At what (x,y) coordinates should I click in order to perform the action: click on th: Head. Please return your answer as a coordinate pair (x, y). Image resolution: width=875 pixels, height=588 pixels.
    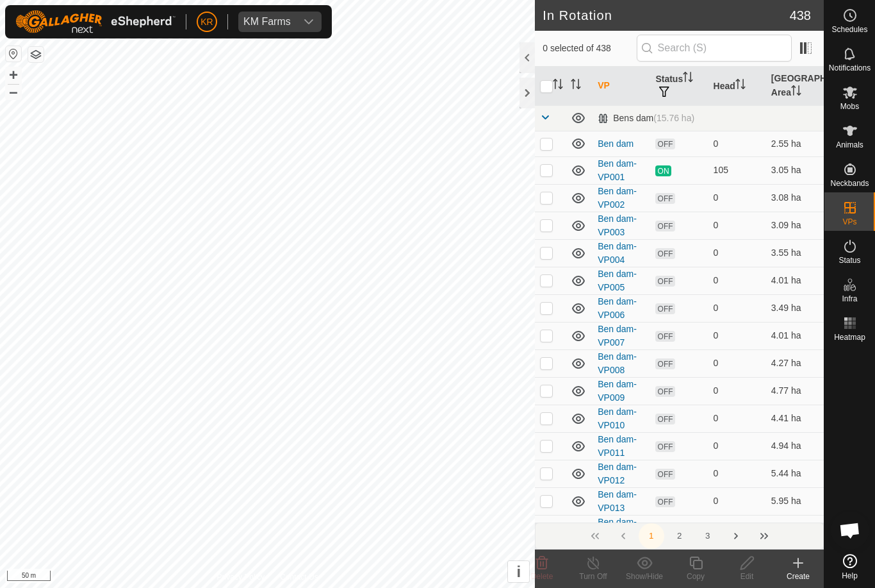
    Looking at the image, I should click on (737, 86).